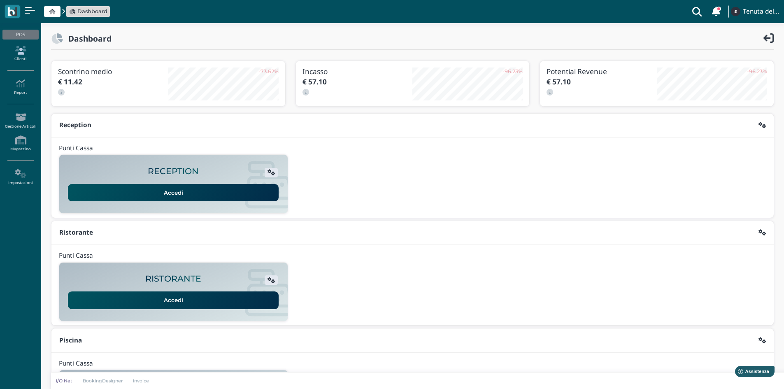  I want to click on a: Magazzino, so click(20, 143).